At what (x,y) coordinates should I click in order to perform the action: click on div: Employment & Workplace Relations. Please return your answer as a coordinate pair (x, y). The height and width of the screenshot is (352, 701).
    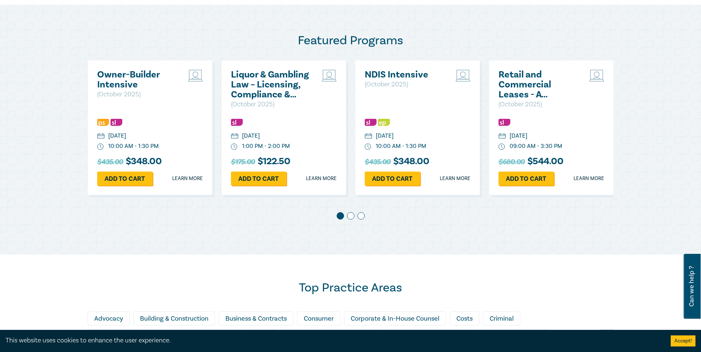
    Looking at the image, I should click on (147, 337).